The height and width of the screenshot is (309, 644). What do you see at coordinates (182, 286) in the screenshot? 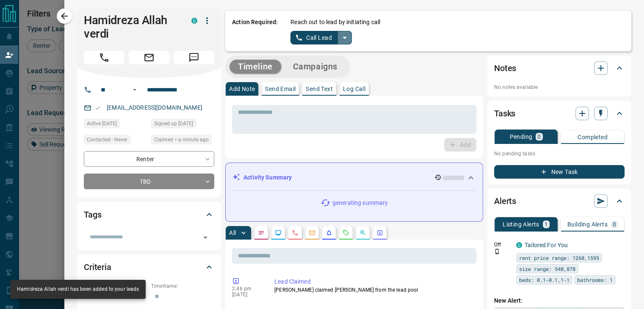
I see `p: Timeframe:` at bounding box center [182, 286].